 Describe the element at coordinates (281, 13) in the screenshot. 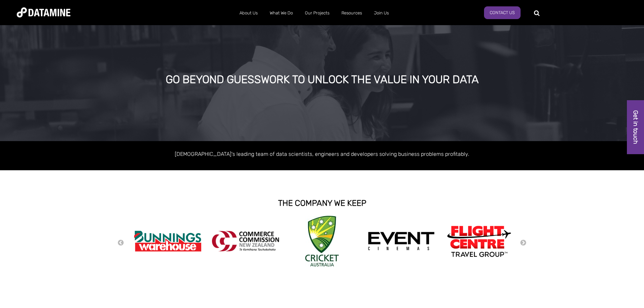

I see `a: What We Do` at that location.